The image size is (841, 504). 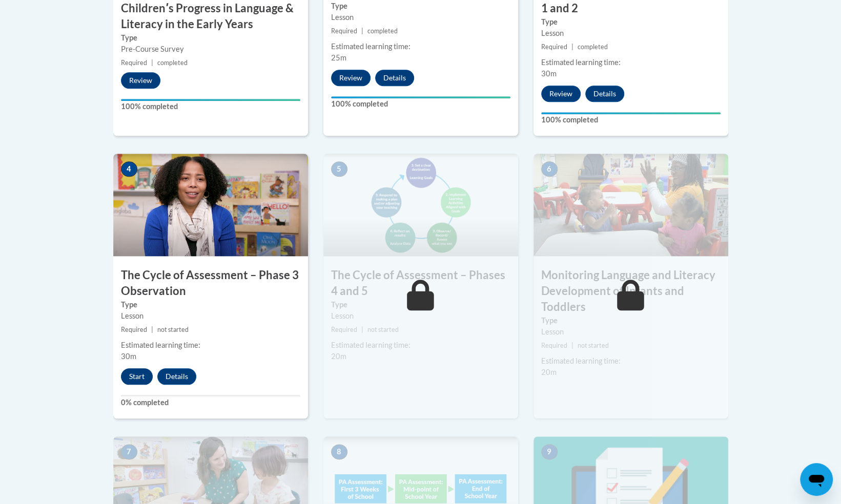 What do you see at coordinates (550, 169) in the screenshot?
I see `span: 6` at bounding box center [550, 169].